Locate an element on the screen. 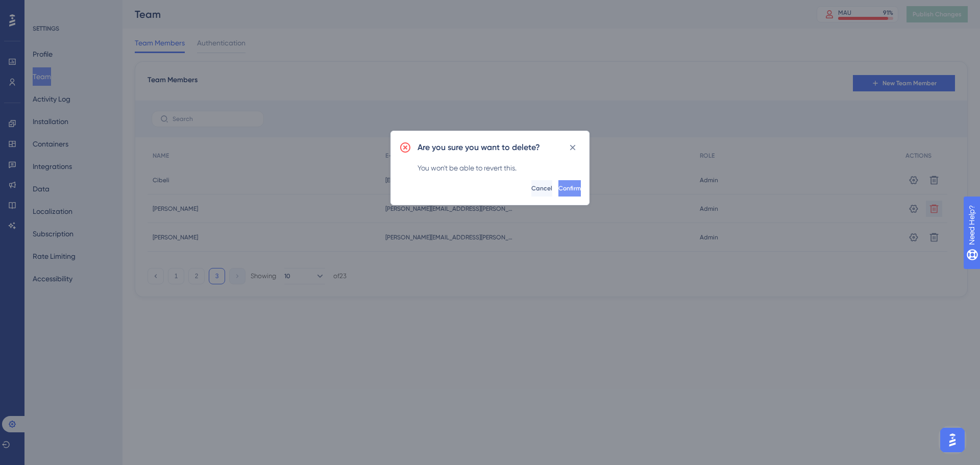  h2: Are you sure you want to delete? is located at coordinates (479, 147).